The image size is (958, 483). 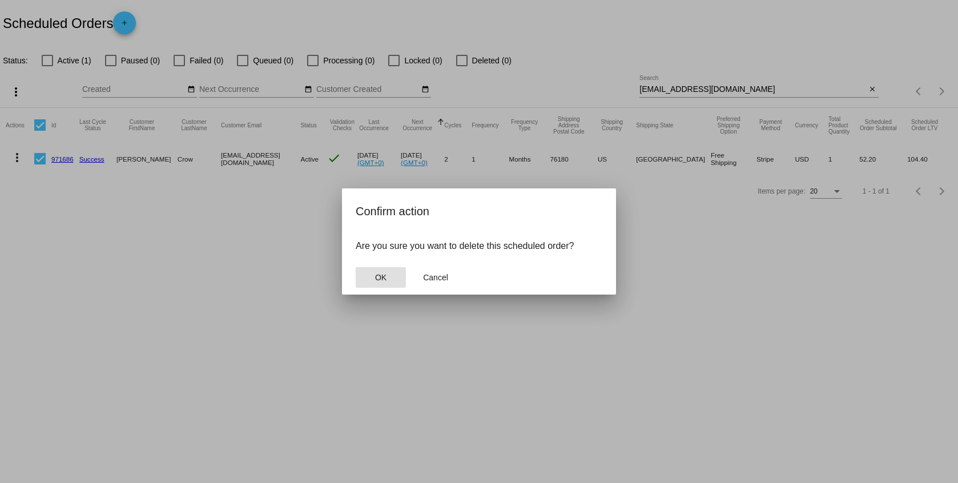 I want to click on span: Cancel, so click(x=436, y=277).